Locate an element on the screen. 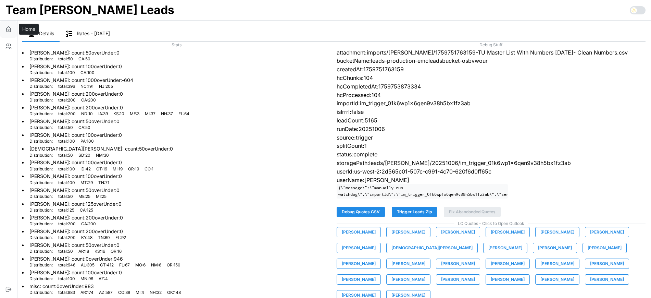 Image resolution: width=651 pixels, height=298 pixels. p: total : 983 is located at coordinates (66, 292).